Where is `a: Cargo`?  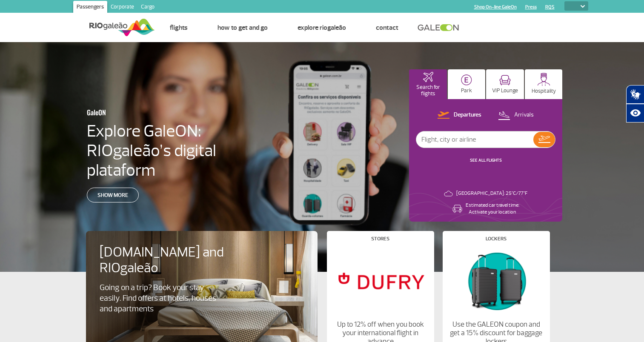
a: Cargo is located at coordinates (148, 8).